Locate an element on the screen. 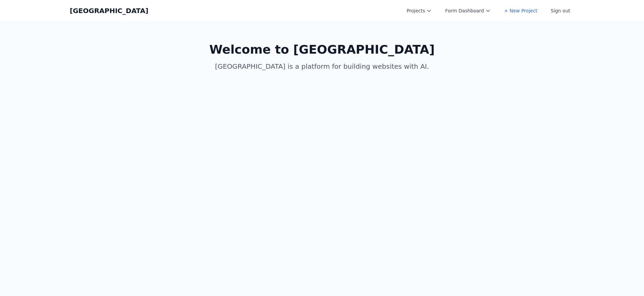 This screenshot has height=296, width=644. button: Projects is located at coordinates (419, 11).